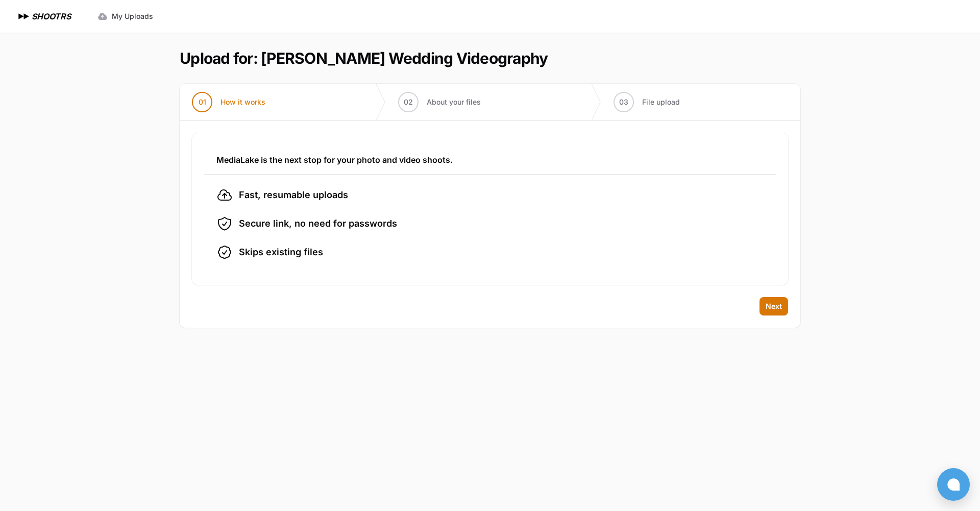 The width and height of the screenshot is (980, 511). I want to click on a: SHOOTRS SHOOTRS, so click(44, 16).